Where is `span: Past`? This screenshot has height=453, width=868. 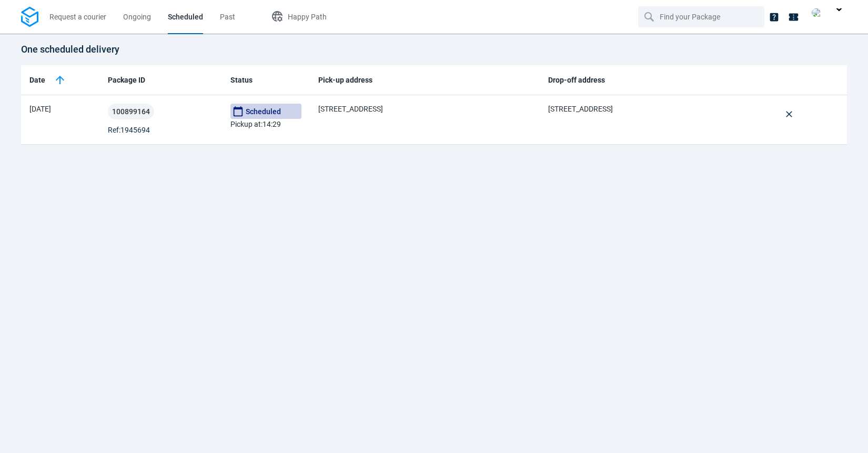 span: Past is located at coordinates (227, 17).